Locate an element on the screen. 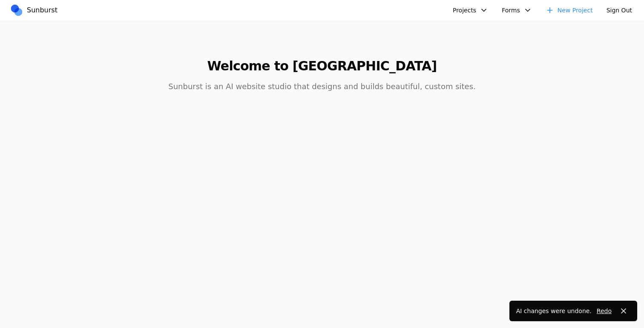  button: Forms is located at coordinates (516, 10).